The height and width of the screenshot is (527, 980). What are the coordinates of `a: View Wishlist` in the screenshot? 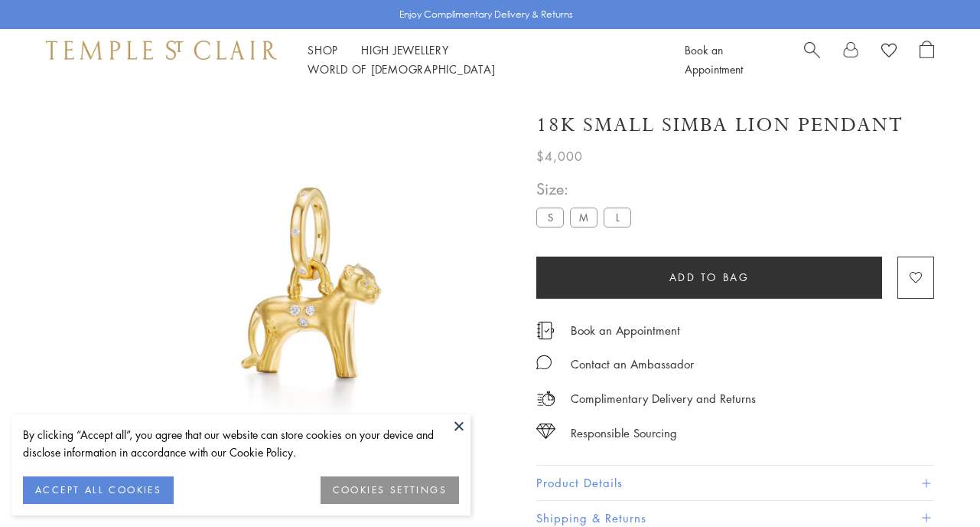 It's located at (889, 52).